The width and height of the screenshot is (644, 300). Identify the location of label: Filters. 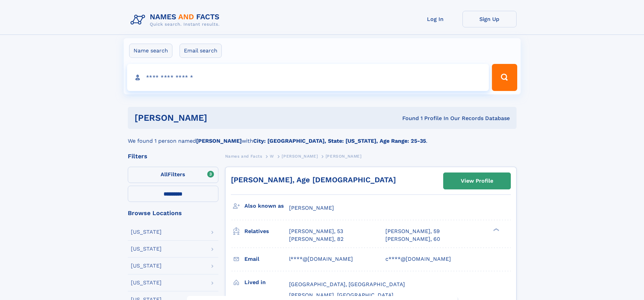
(173, 175).